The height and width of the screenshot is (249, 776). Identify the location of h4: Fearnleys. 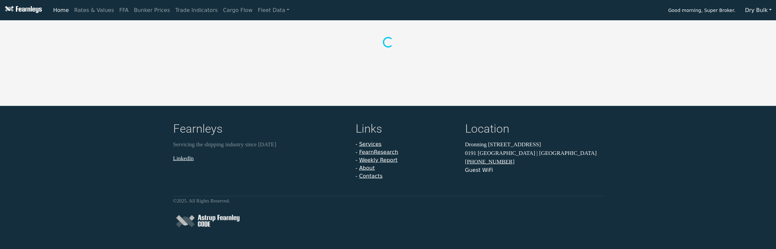
(261, 129).